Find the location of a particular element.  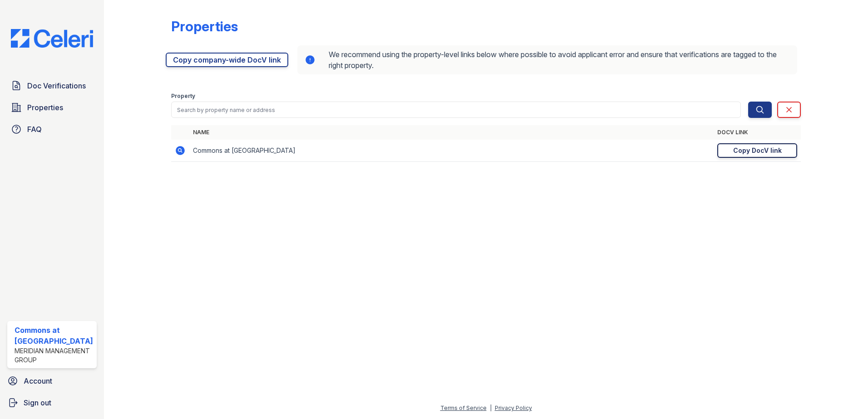

a: Terms of Service is located at coordinates (463, 408).